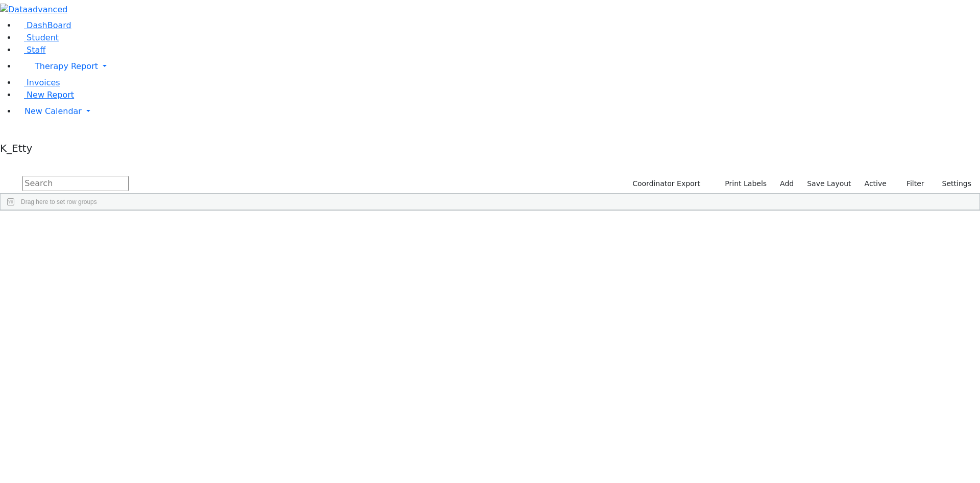 The height and width of the screenshot is (483, 980). I want to click on span: DashBoard, so click(49, 25).